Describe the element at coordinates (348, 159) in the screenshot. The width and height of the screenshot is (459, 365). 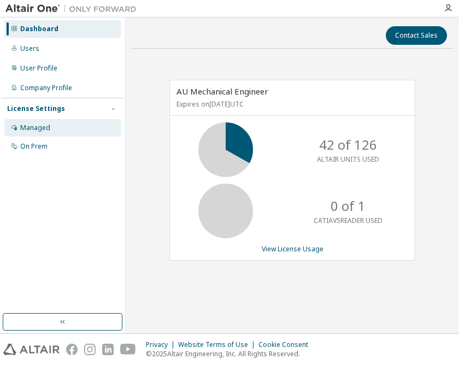
I see `p: ALTAIR UNITS USED` at that location.